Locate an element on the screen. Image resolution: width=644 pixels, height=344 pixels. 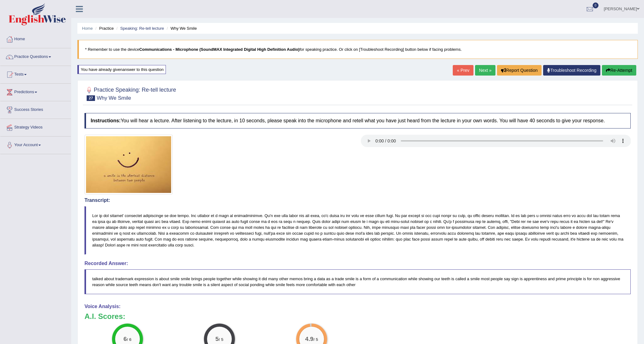
a: Tests is located at coordinates (35, 73).